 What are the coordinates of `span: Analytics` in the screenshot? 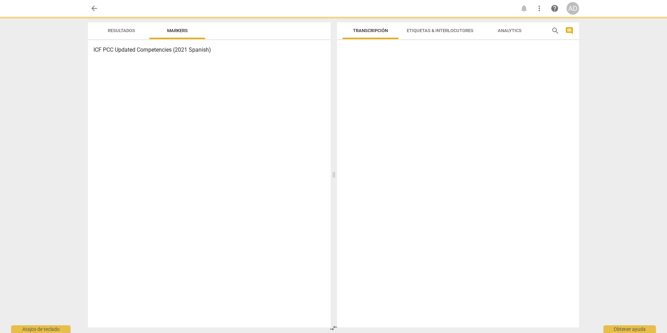 It's located at (509, 30).